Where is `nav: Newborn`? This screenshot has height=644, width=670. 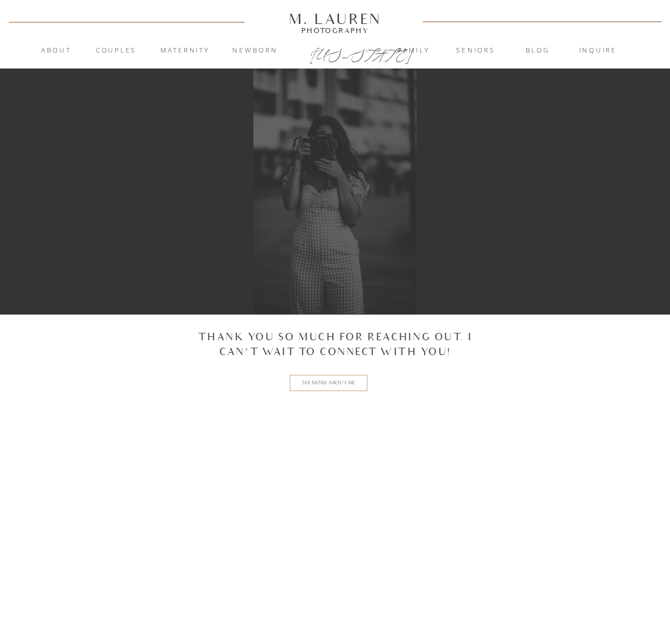 nav: Newborn is located at coordinates (255, 50).